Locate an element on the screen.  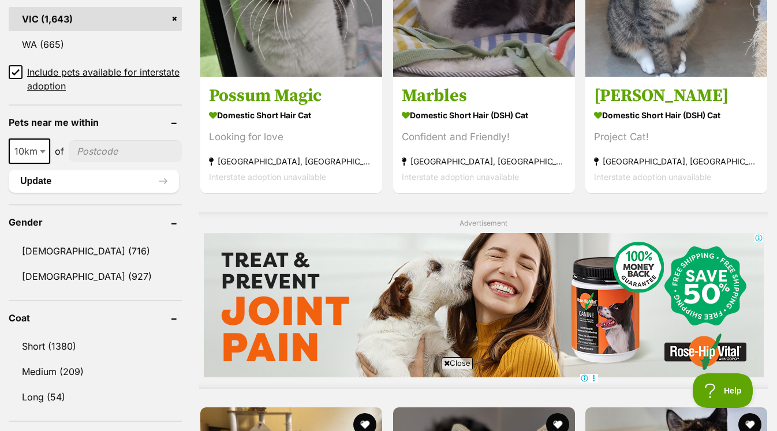
div: Looking for love is located at coordinates (291, 137).